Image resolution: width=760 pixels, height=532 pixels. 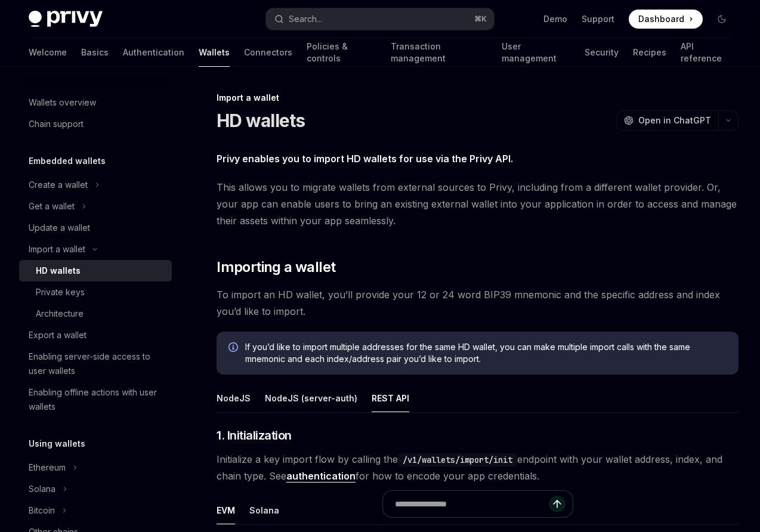 I want to click on div: Enabling server-side access to user wallets, so click(x=96, y=364).